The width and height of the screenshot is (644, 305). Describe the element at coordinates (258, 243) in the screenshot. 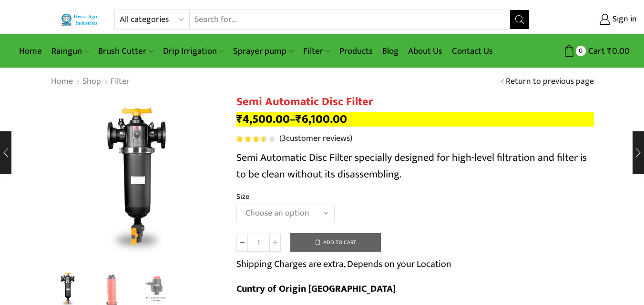

I see `input: Product quantity` at that location.